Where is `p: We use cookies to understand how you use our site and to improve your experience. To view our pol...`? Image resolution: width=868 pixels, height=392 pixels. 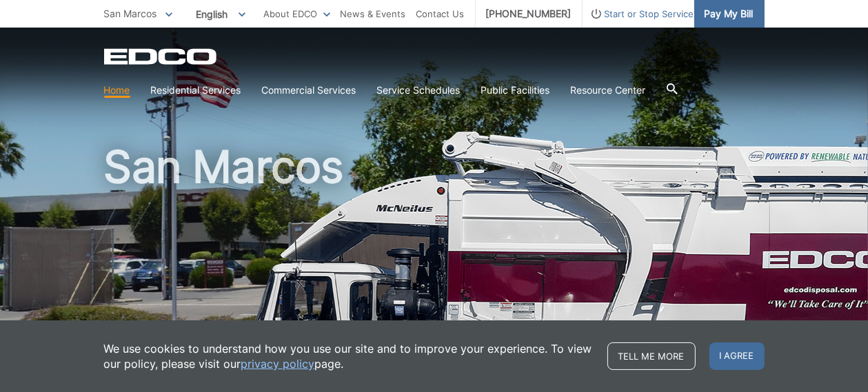 p: We use cookies to understand how you use our site and to improve your experience. To view our pol... is located at coordinates (349, 356).